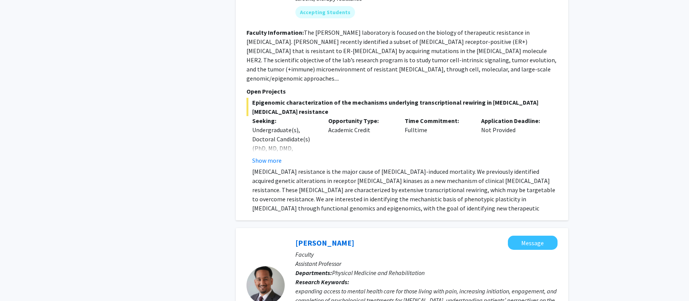  Describe the element at coordinates (322, 282) in the screenshot. I see `b: Research Keywords:` at that location.